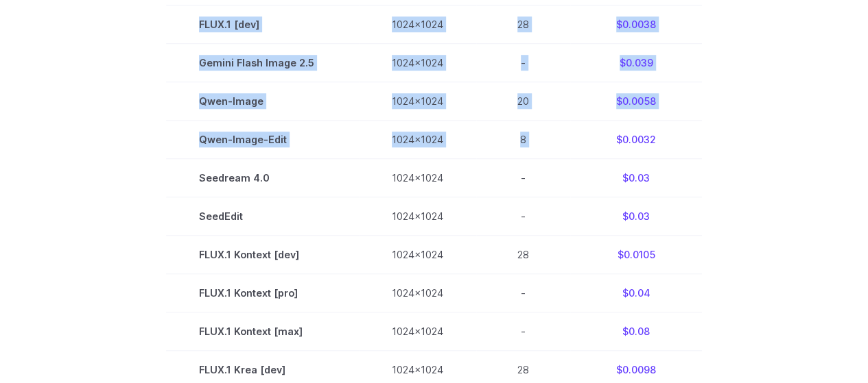  Describe the element at coordinates (636, 24) in the screenshot. I see `td: $0.0038` at that location.